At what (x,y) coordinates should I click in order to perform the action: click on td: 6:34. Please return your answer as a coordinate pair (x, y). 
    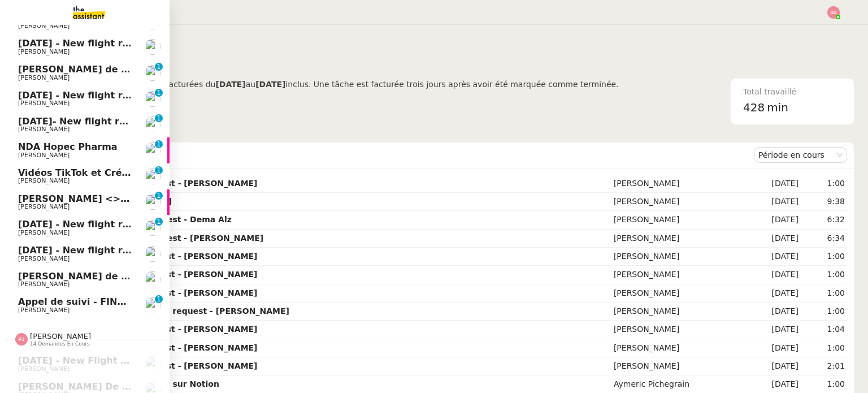
    Looking at the image, I should click on (824, 239).